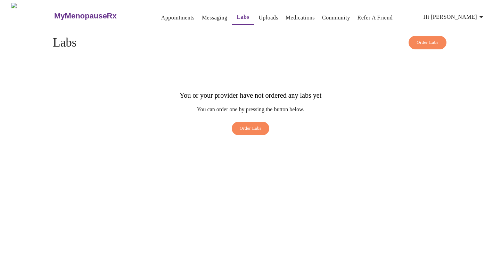 The height and width of the screenshot is (267, 501). Describe the element at coordinates (99, 16) in the screenshot. I see `a: MyMenopauseRx` at that location.